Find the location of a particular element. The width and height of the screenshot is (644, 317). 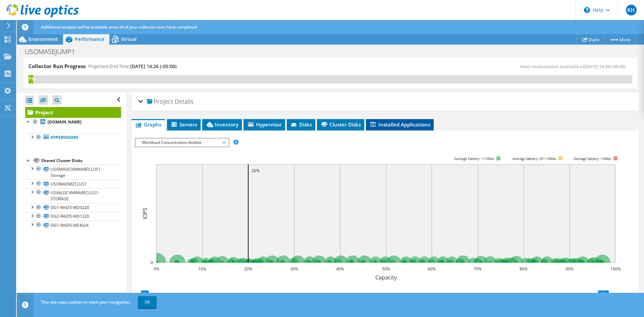

text: 10% is located at coordinates (202, 269).